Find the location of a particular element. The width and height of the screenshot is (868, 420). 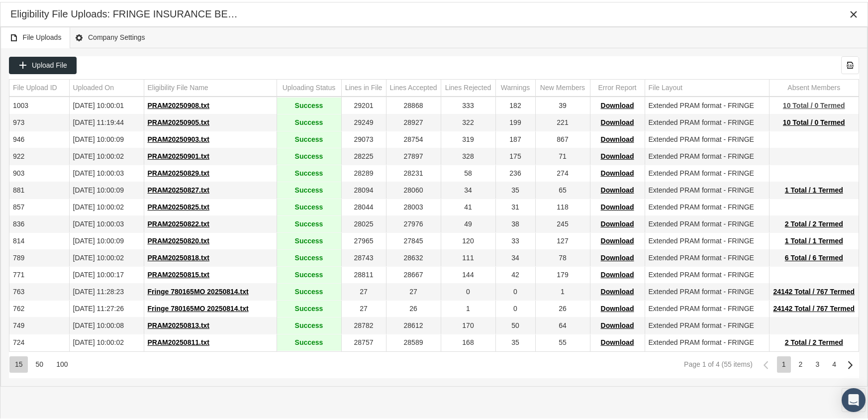

td: 175 is located at coordinates (516, 155).